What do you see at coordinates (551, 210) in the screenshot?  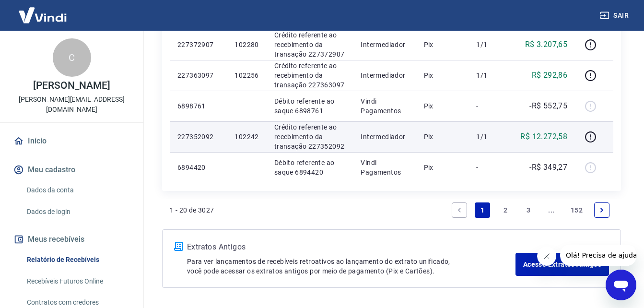 I see `a: Jump forward` at bounding box center [551, 210].